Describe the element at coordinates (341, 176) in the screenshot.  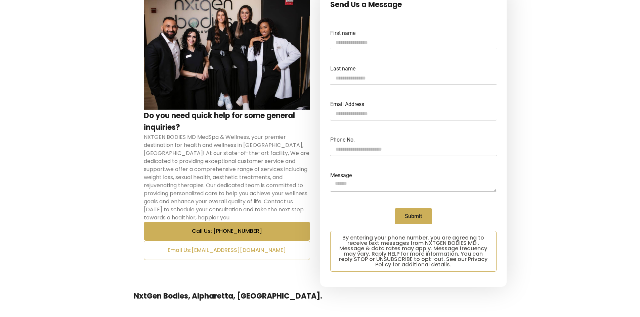
I see `label: Message` at that location.